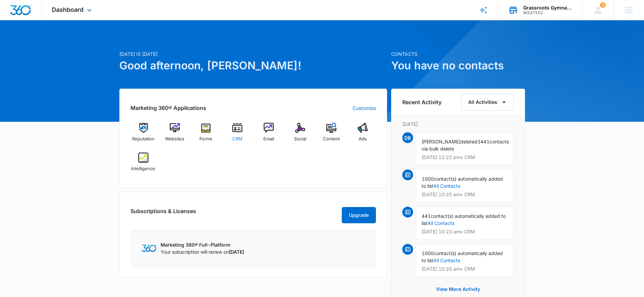  Describe the element at coordinates (237, 139) in the screenshot. I see `span: CRM` at that location.